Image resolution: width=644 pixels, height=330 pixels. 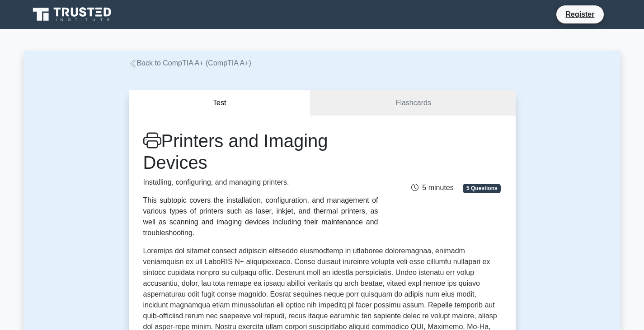 What do you see at coordinates (580, 14) in the screenshot?
I see `a: Register` at bounding box center [580, 14].